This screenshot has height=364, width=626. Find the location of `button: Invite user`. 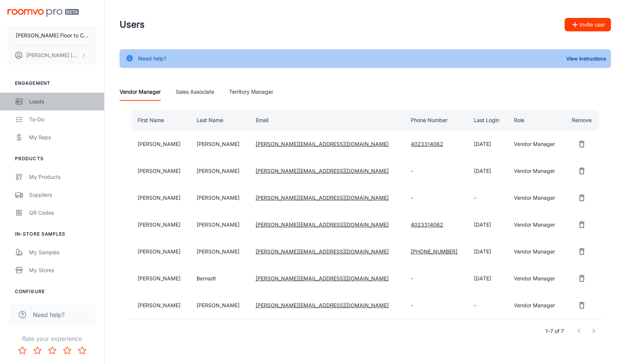

button: Invite user is located at coordinates (588, 25).